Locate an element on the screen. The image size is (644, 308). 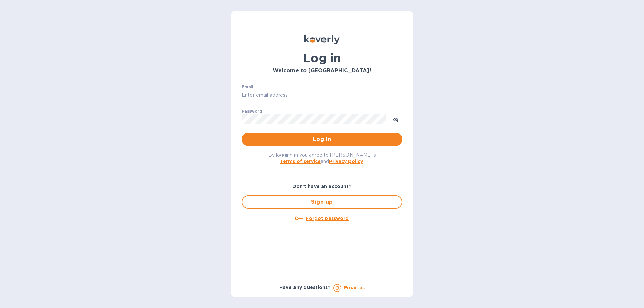
input: Enter email address is located at coordinates (322, 95).